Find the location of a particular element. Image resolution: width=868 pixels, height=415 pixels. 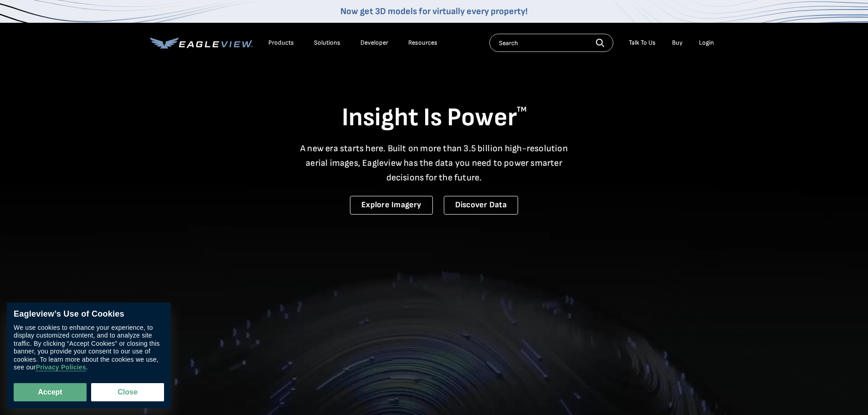

sup: TM is located at coordinates (522, 110).